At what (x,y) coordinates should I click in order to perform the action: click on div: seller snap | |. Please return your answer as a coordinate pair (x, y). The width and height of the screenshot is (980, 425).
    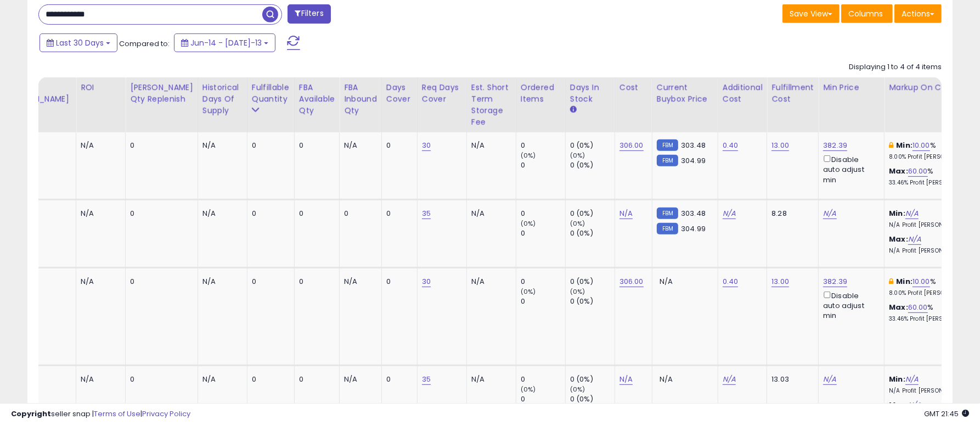
    Looking at the image, I should click on (101, 414).